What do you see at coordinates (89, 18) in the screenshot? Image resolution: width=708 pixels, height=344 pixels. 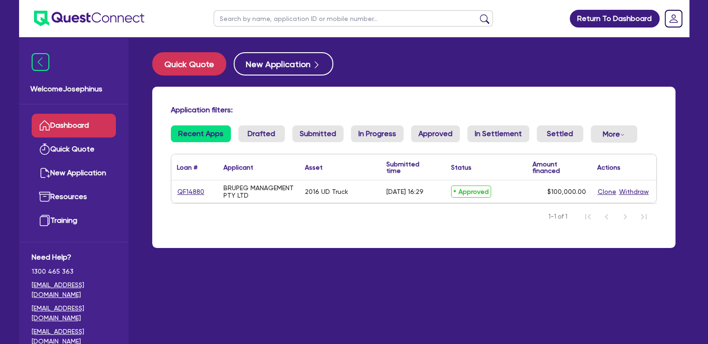 I see `img: quest-connect-logo-blue` at bounding box center [89, 18].